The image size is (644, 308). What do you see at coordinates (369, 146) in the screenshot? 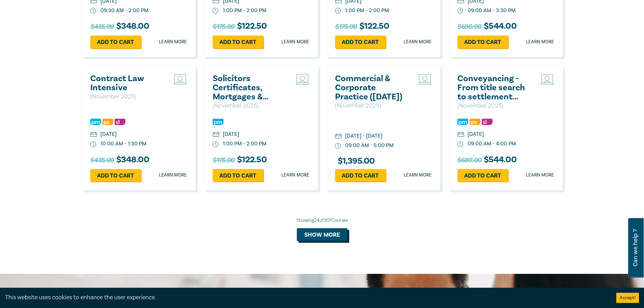
I see `div: 09:00 AM - 5:00 PM` at bounding box center [369, 146].